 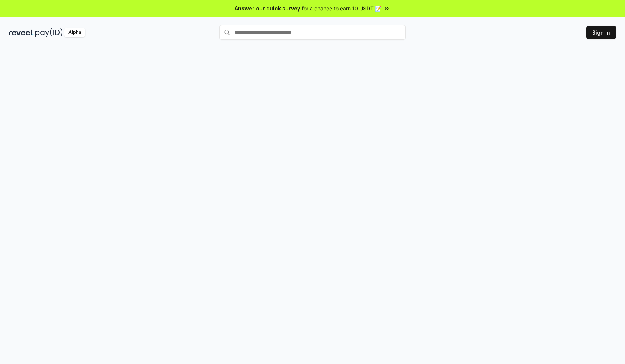 I want to click on span: for a chance to earn 10 USDT 📝, so click(x=342, y=8).